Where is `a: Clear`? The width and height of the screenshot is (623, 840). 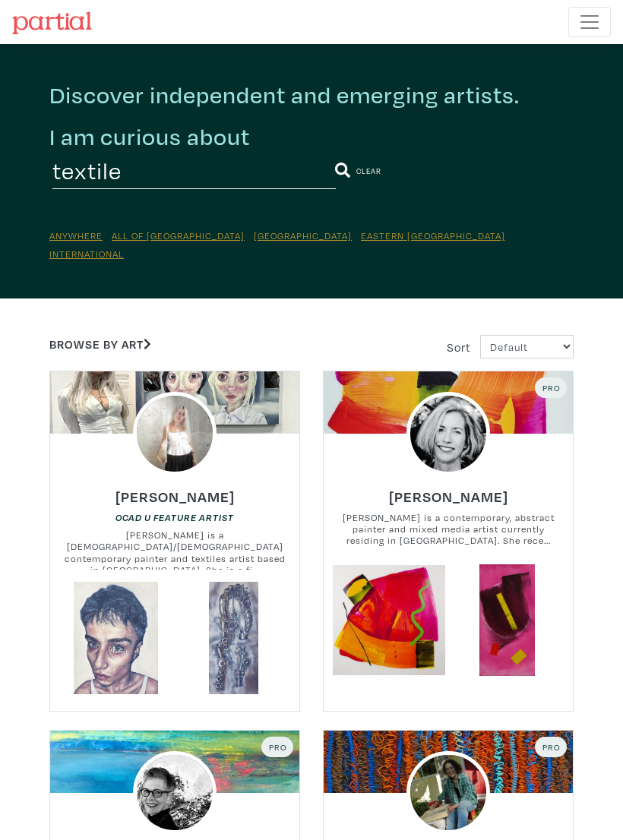 a: Clear is located at coordinates (368, 171).